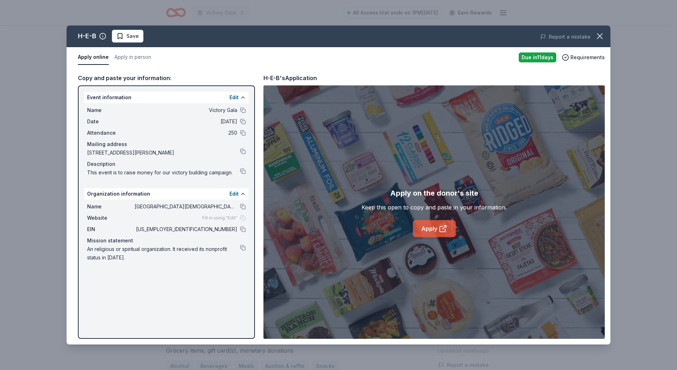 Image resolution: width=677 pixels, height=370 pixels. I want to click on span: Victory Gala, so click(186, 110).